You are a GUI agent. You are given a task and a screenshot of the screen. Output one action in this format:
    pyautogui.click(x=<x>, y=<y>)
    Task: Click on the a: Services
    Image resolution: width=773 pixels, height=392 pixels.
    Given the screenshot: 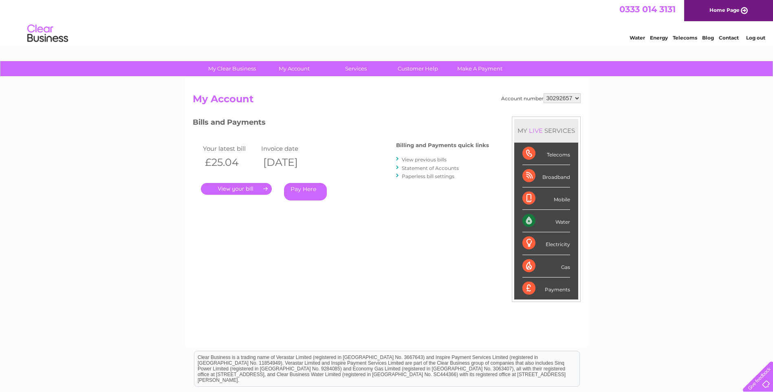 What is the action you would take?
    pyautogui.click(x=356, y=68)
    